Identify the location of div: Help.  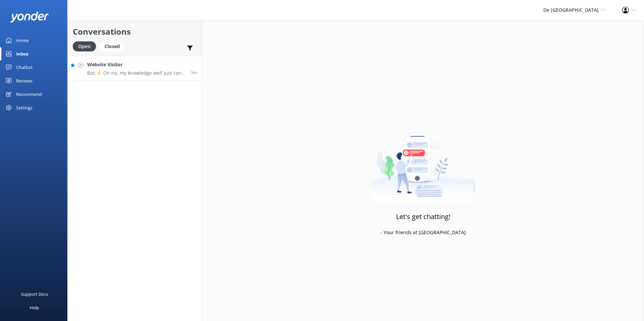
(34, 308).